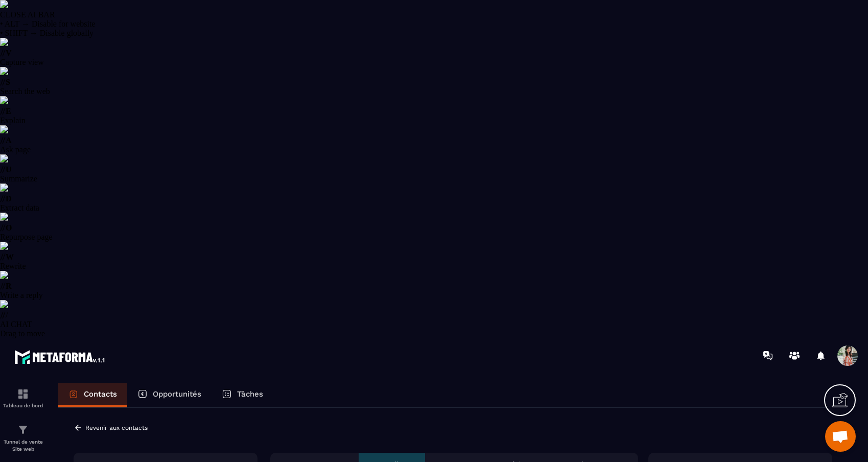  Describe the element at coordinates (840, 436) in the screenshot. I see `div: Ouvrir le chat` at that location.